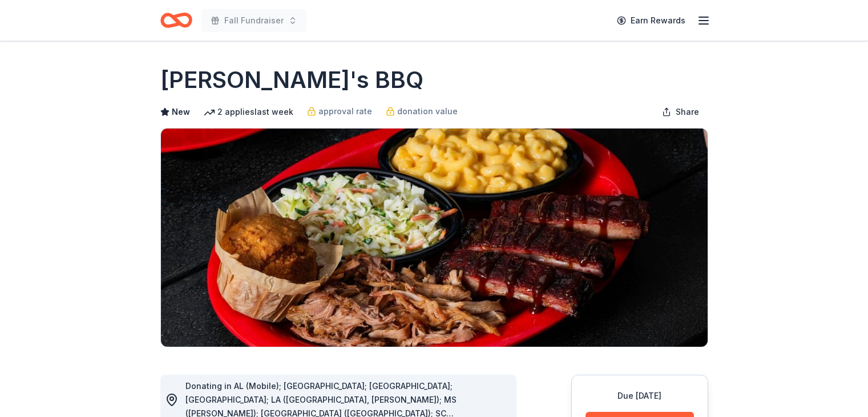 The width and height of the screenshot is (868, 417). I want to click on button: Share, so click(680, 112).